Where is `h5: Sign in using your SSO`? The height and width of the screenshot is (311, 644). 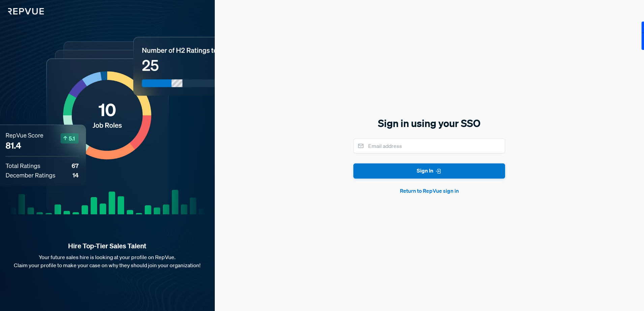 h5: Sign in using your SSO is located at coordinates (430, 124).